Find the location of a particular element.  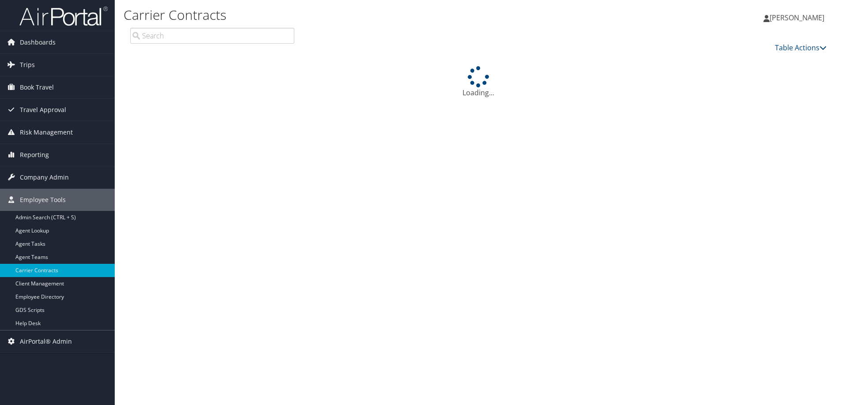

img: airportal-logo.png is located at coordinates (64, 16).